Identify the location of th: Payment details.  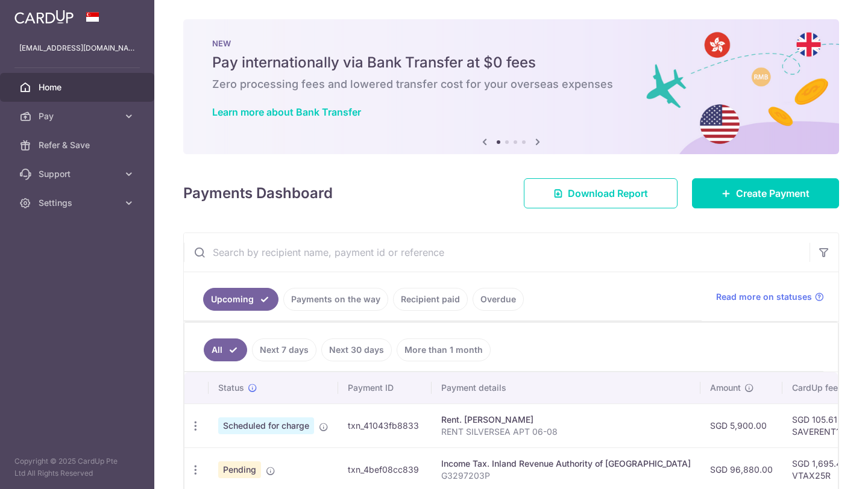
(566, 388).